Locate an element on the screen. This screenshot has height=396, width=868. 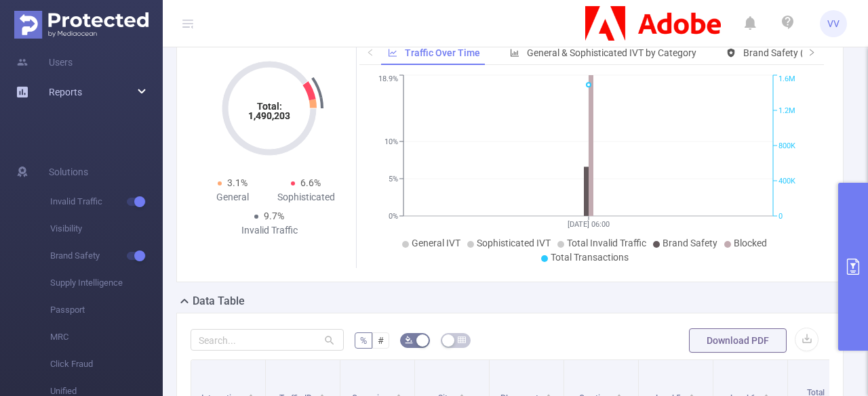
a: Reports is located at coordinates (65, 92).